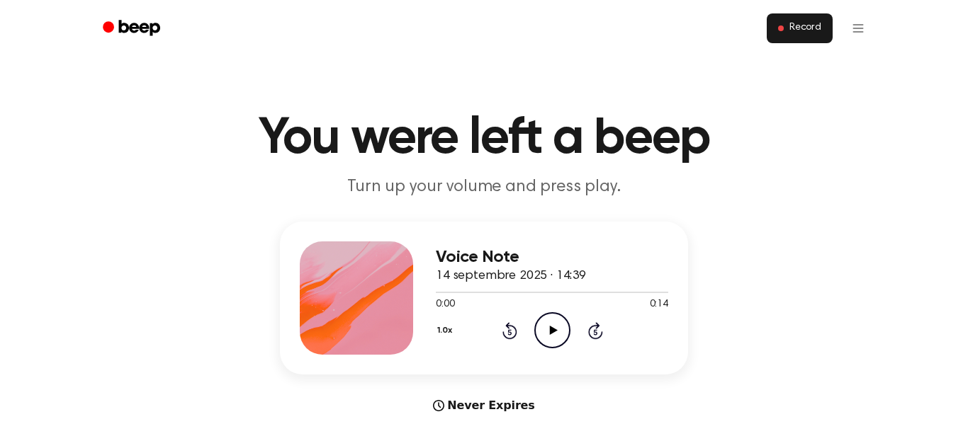 This screenshot has width=968, height=424. What do you see at coordinates (132, 28) in the screenshot?
I see `a: Beep` at bounding box center [132, 28].